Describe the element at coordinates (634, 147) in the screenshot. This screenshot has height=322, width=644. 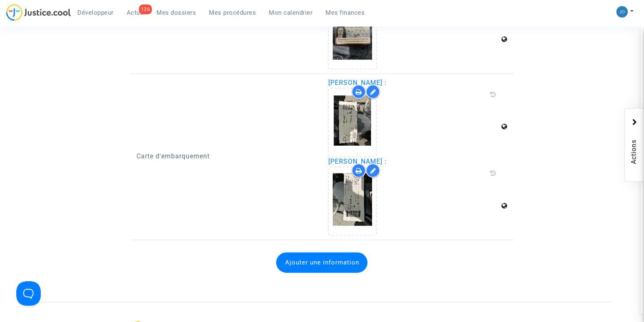
I see `span: Actions` at that location.